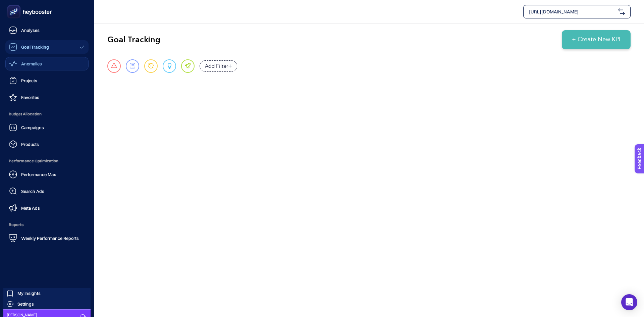  I want to click on a: Favorites, so click(47, 97).